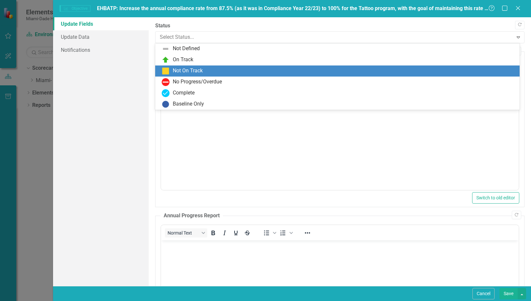  What do you see at coordinates (166, 60) in the screenshot?
I see `img: On Track` at bounding box center [166, 60].